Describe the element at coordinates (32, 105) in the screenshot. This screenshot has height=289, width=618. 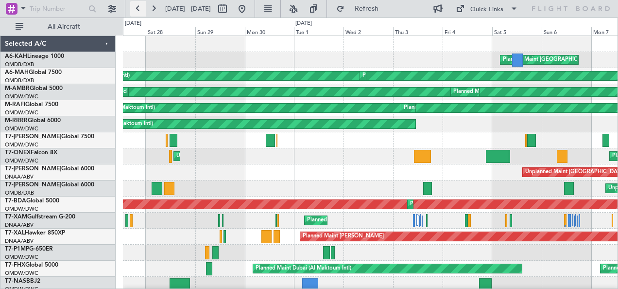
I see `a: M-RAFIGlobal 7500` at that location.